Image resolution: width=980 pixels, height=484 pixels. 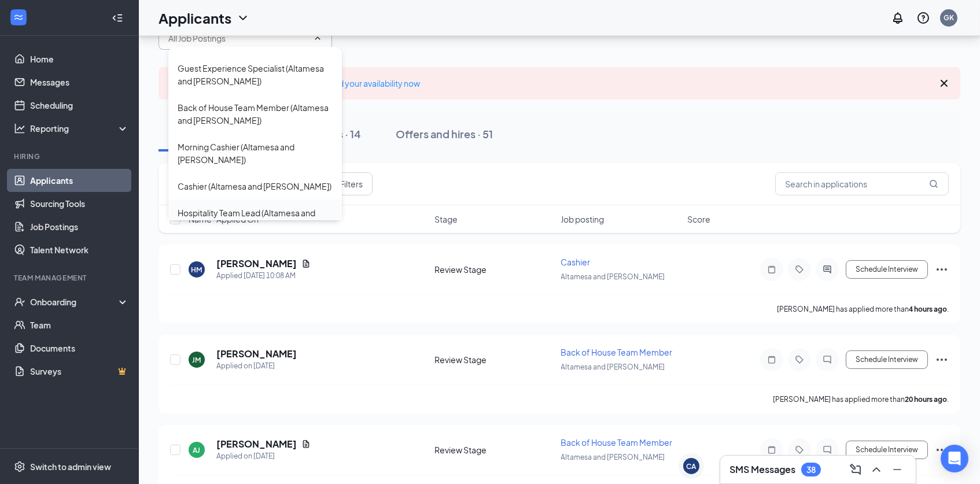 What do you see at coordinates (195, 18) in the screenshot?
I see `h1: Applicants` at bounding box center [195, 18].